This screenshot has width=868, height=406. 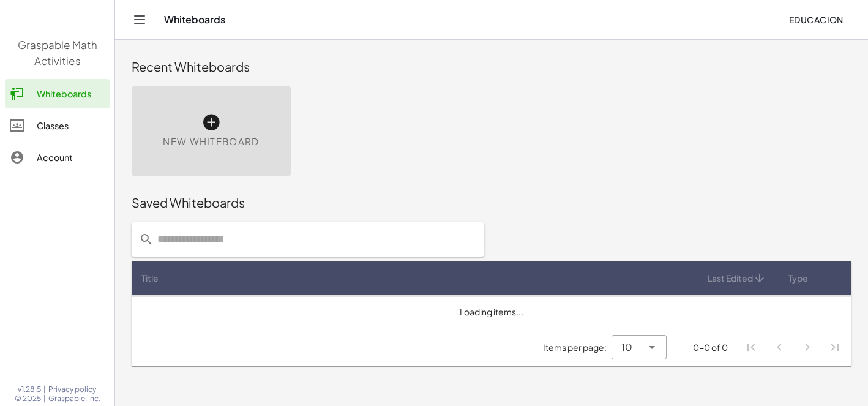 What do you see at coordinates (816, 19) in the screenshot?
I see `button: Educacion` at bounding box center [816, 19].